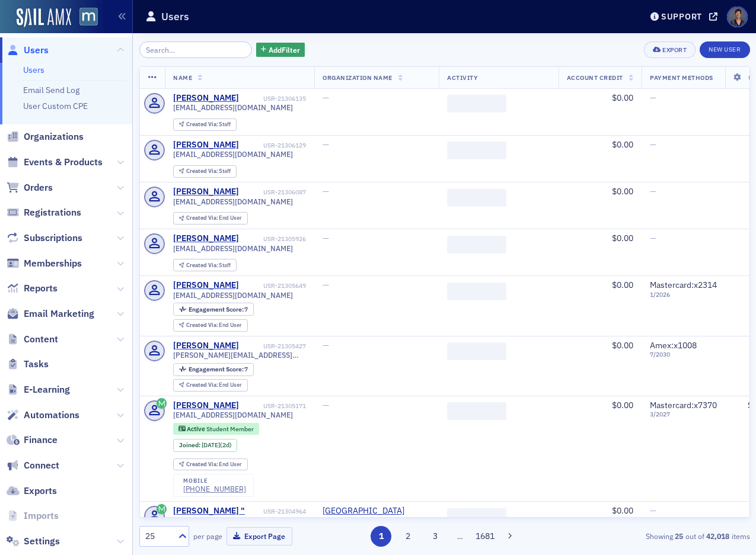 The width and height of the screenshot is (756, 555). Describe the element at coordinates (41, 492) in the screenshot. I see `span: Exports` at that location.